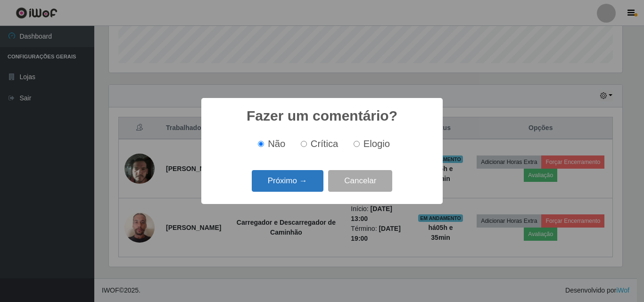 The image size is (644, 302). What do you see at coordinates (377, 143) in the screenshot?
I see `span: Elogio` at bounding box center [377, 143].